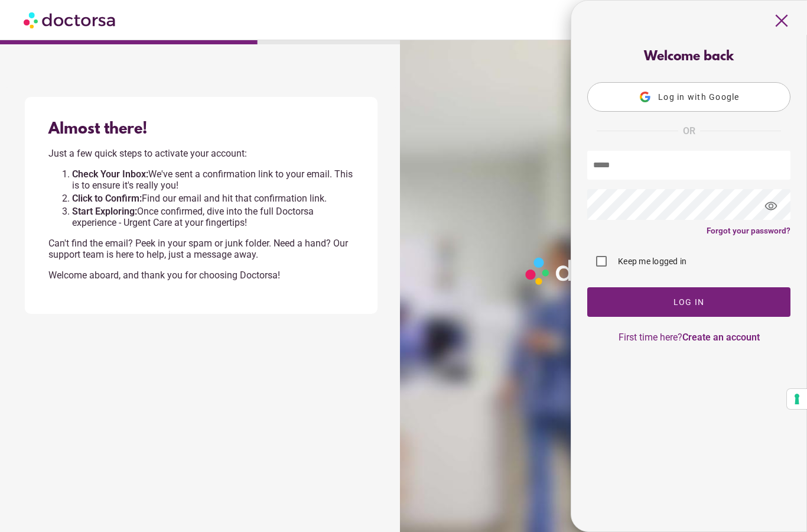 The image size is (807, 532). What do you see at coordinates (689, 97) in the screenshot?
I see `button: Log in with Google` at bounding box center [689, 97].